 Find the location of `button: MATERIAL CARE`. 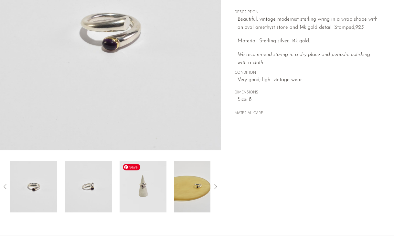

button: MATERIAL CARE is located at coordinates (249, 113).